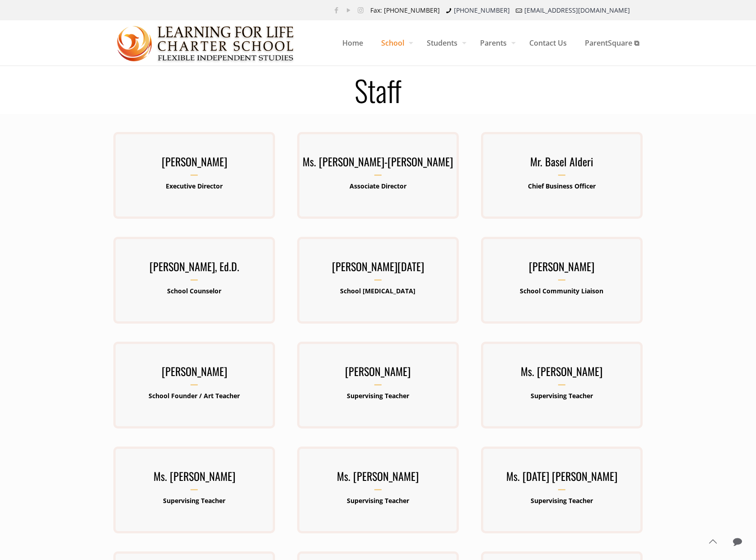 The width and height of the screenshot is (756, 560). What do you see at coordinates (378, 90) in the screenshot?
I see `h1: Staff` at bounding box center [378, 90].